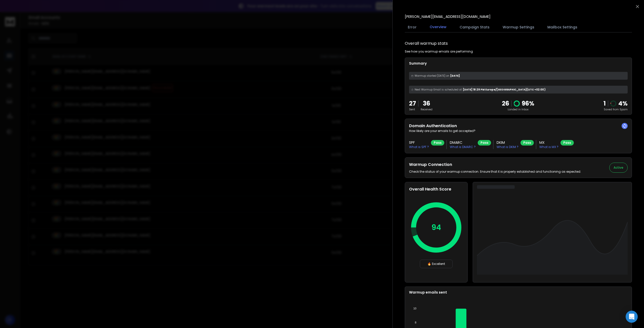 The height and width of the screenshot is (328, 644). Describe the element at coordinates (528, 104) in the screenshot. I see `p: 96 %` at that location.